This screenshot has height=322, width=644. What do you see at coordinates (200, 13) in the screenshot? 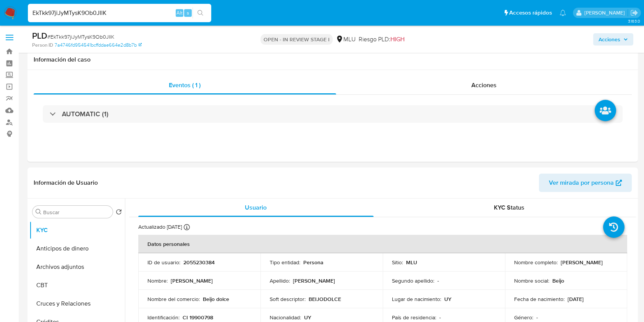
I see `button: search-icon` at bounding box center [200, 13].